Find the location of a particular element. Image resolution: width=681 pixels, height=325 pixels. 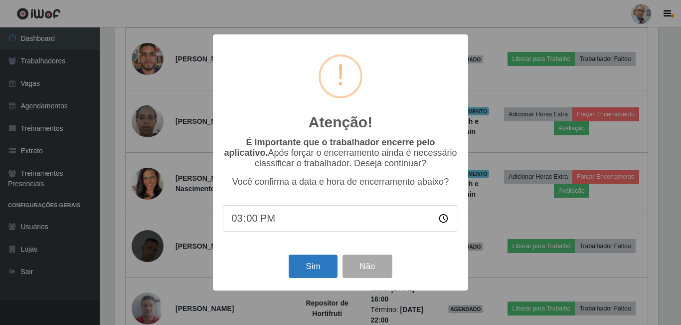

p: Após forçar o encerramento ainda é necessário classificar o trabalhador. Deseja continuar? is located at coordinates (341, 153).